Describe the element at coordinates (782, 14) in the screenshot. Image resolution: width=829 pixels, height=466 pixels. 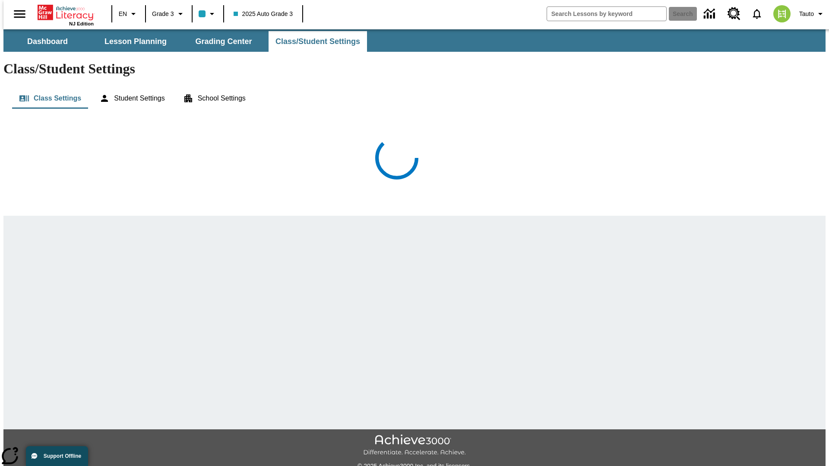
I see `button: Select a new avatar` at that location.